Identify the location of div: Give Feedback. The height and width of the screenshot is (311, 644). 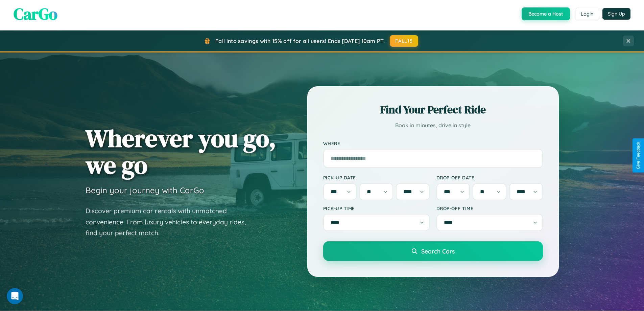
(638, 155).